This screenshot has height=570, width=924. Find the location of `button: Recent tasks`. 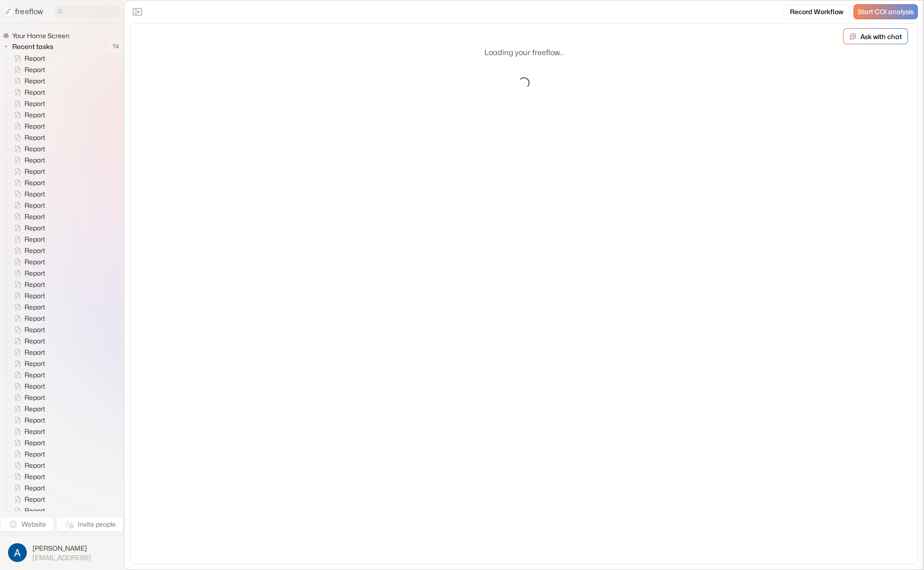

button: Recent tasks is located at coordinates (30, 47).